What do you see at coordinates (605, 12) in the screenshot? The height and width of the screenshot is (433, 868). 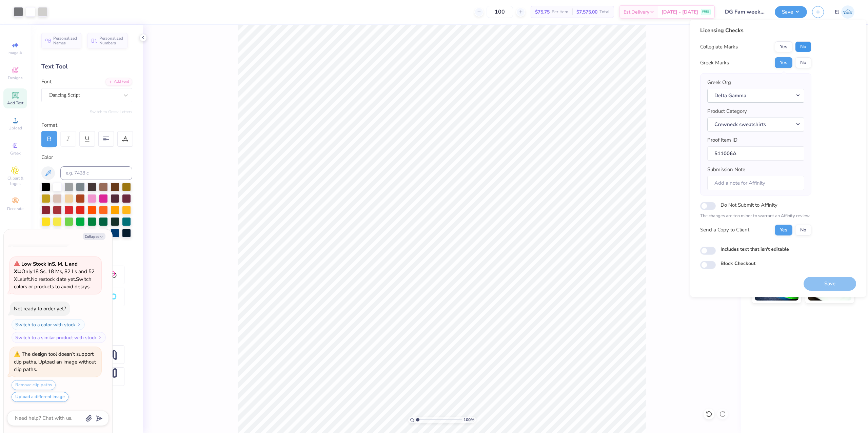 I see `span: Total` at bounding box center [605, 12].